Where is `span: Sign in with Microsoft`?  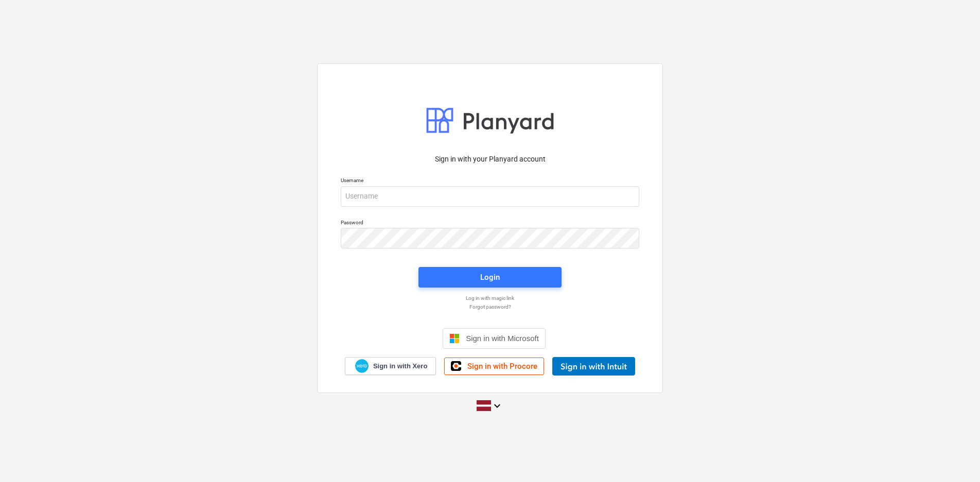
span: Sign in with Microsoft is located at coordinates (502, 338).